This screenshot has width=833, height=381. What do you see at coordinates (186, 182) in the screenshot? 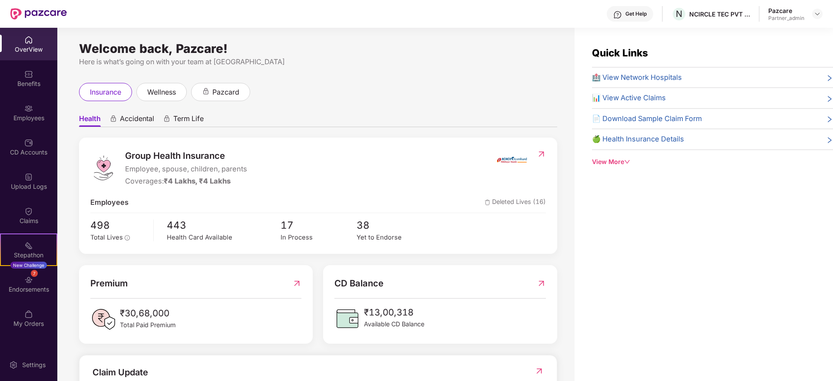
I see `div: Coverages:` at bounding box center [186, 182].